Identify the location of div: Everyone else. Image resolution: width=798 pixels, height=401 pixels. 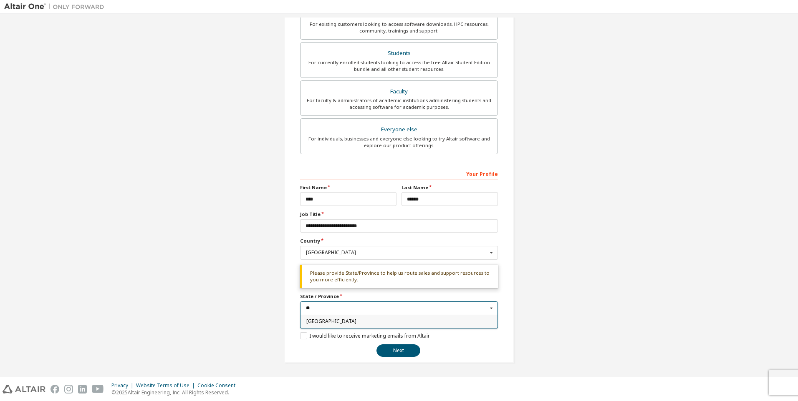
(399, 130).